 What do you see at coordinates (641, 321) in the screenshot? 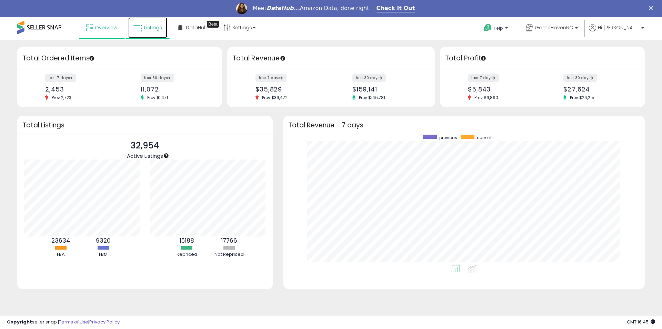
I see `span: 2025-09-8 16:45 GMT` at bounding box center [641, 321].